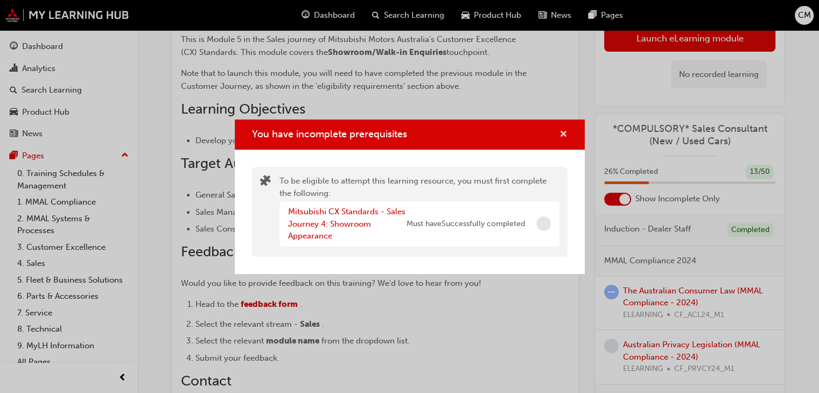 The width and height of the screenshot is (819, 393). Describe the element at coordinates (265, 182) in the screenshot. I see `span: puzzle-icon` at that location.